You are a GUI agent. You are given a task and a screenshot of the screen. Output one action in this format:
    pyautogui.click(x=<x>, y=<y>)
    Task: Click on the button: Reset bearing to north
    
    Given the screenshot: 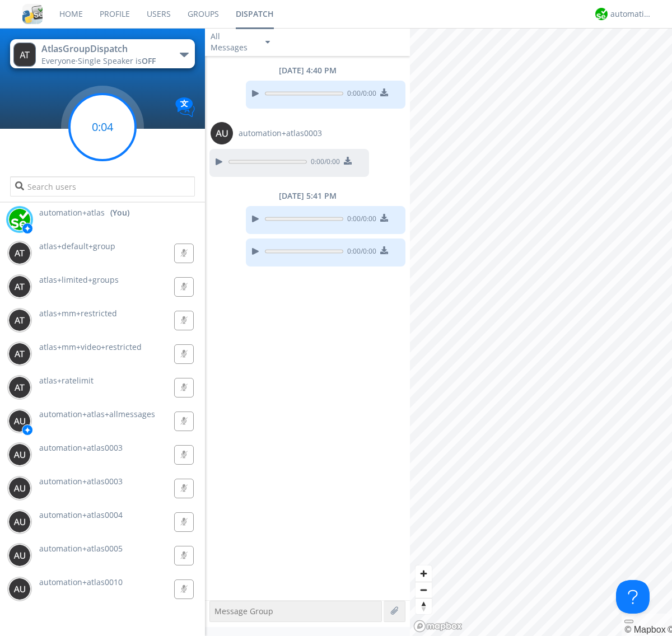 What is the action you would take?
    pyautogui.click(x=423, y=606)
    